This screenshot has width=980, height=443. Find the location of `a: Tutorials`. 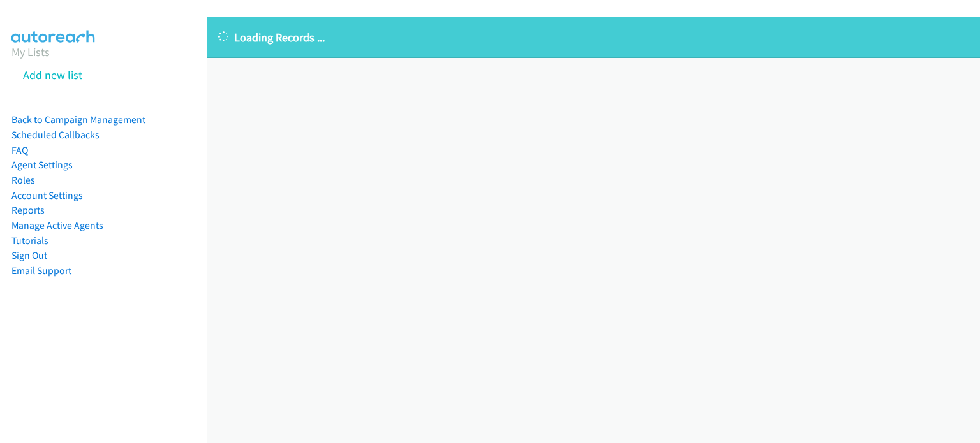

a: Tutorials is located at coordinates (30, 240).